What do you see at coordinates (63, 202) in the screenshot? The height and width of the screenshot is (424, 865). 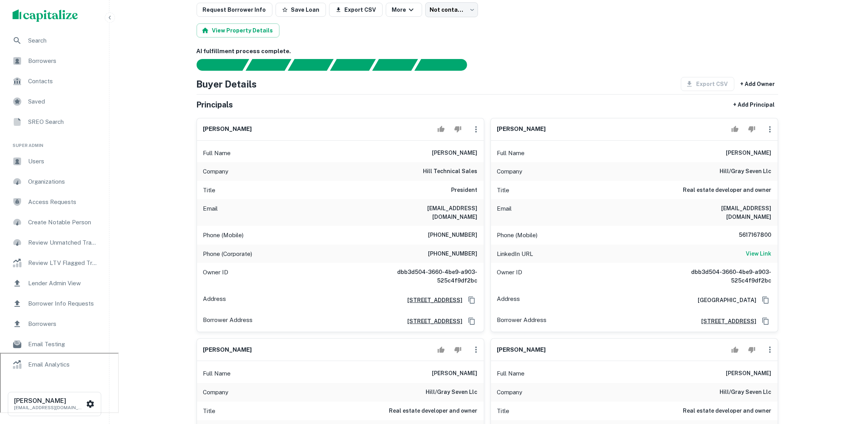 I see `span: Access Requests` at bounding box center [63, 202].